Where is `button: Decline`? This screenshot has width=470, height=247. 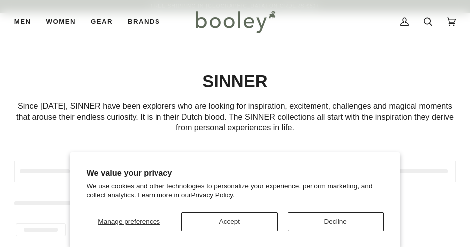 button: Decline is located at coordinates (335, 222).